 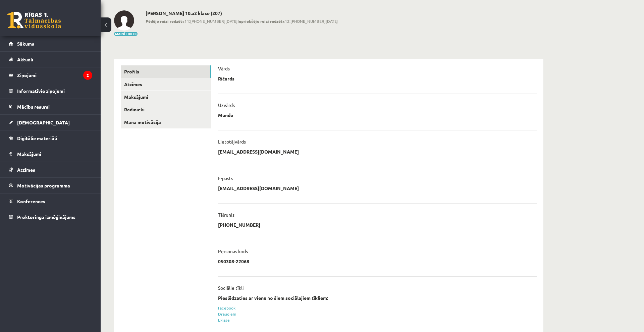 I want to click on p: 050308-22068, so click(x=233, y=261).